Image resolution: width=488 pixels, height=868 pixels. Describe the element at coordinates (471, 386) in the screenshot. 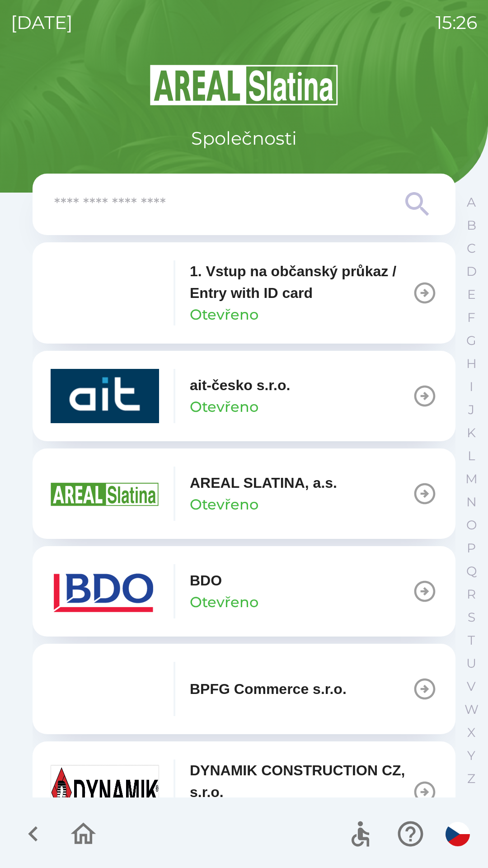

I see `button: I` at that location.